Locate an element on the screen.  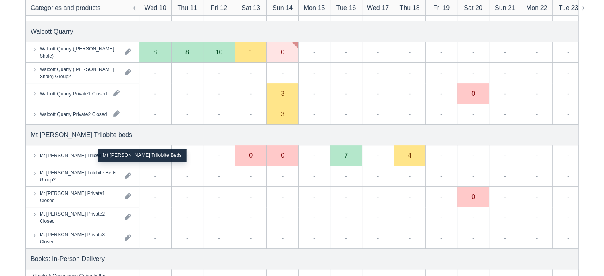
div: Wed 17 is located at coordinates (378, 8).